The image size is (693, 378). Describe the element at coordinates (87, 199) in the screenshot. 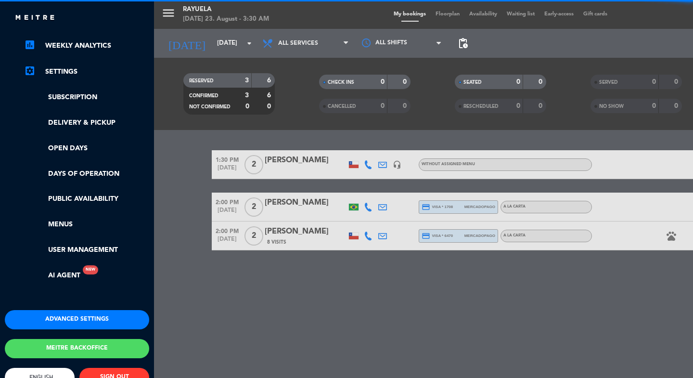

I see `a: Public availability` at that location.